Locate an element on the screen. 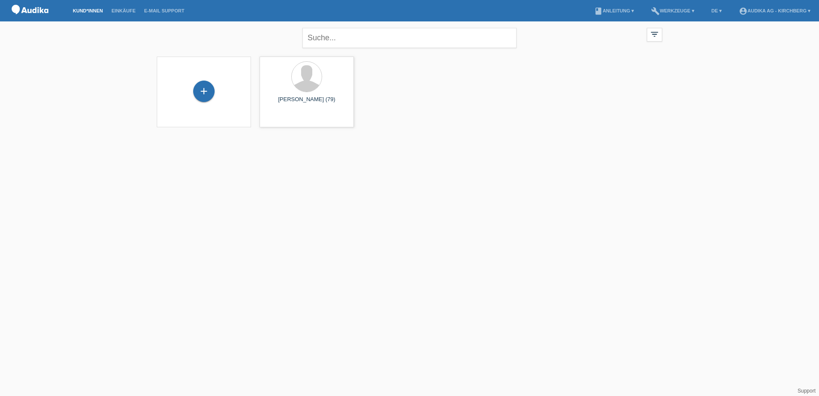 The height and width of the screenshot is (396, 819). i: account_circle is located at coordinates (743, 11).